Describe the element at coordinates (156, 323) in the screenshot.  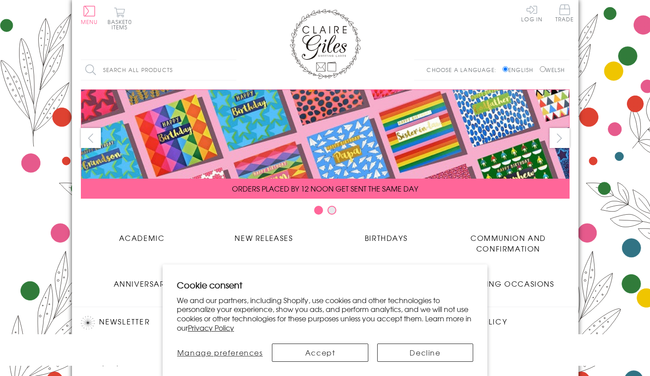
I see `h2: Newsletter` at that location.